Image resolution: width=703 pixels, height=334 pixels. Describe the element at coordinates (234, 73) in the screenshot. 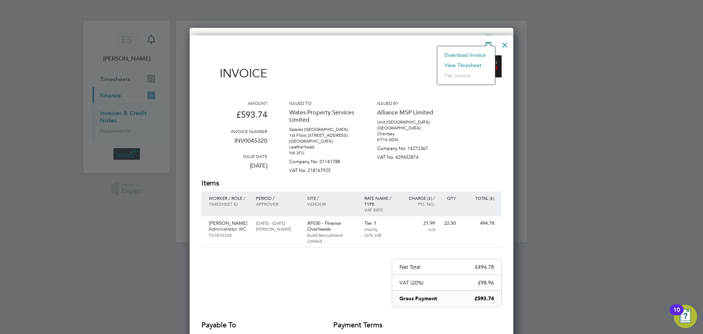

I see `h1: Invoice` at that location.